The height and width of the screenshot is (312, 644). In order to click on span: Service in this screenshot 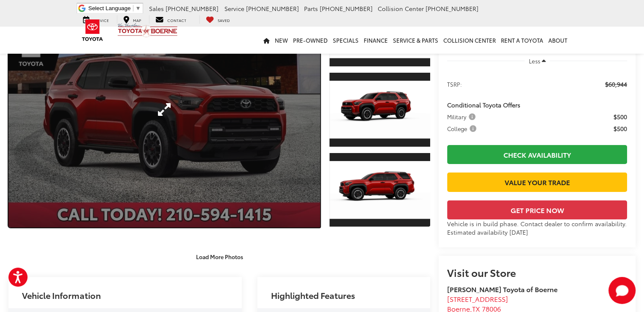, I will do `click(234, 8)`.